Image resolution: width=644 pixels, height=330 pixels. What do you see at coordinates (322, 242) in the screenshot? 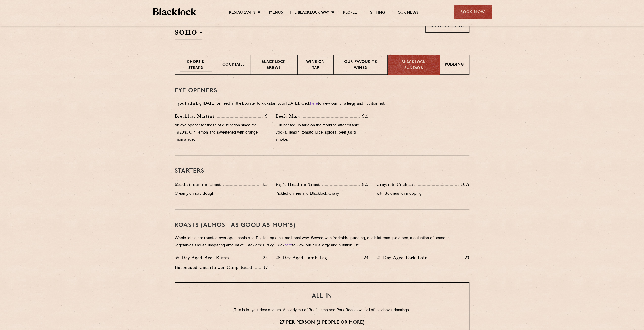
I see `p: Whole joints are roasted over open coals and English oak the traditional way. Served with Yorkshi...` at bounding box center [322, 242].